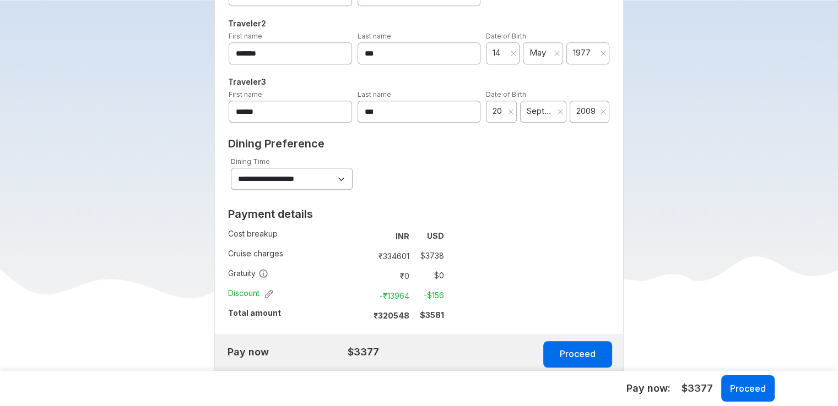  I want to click on span: Gratuity, so click(248, 274).